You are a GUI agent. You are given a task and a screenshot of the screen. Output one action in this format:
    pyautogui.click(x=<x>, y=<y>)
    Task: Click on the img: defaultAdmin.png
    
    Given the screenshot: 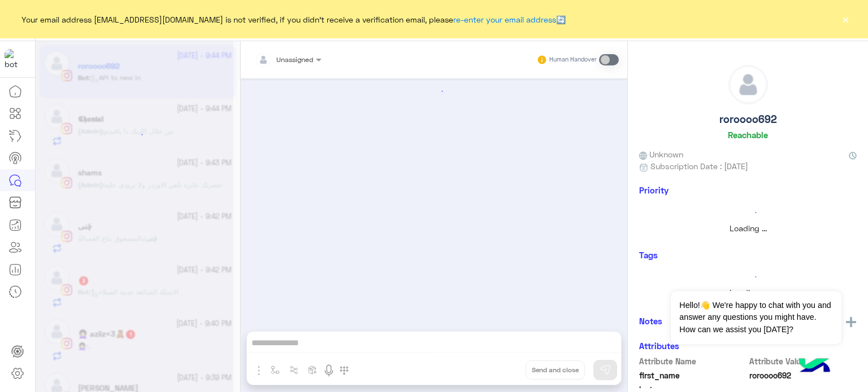 What is the action you would take?
    pyautogui.click(x=748, y=85)
    